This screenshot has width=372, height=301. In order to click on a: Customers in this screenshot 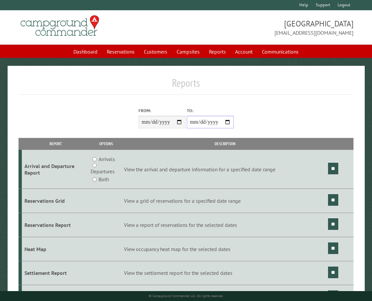, I will do `click(156, 52)`.